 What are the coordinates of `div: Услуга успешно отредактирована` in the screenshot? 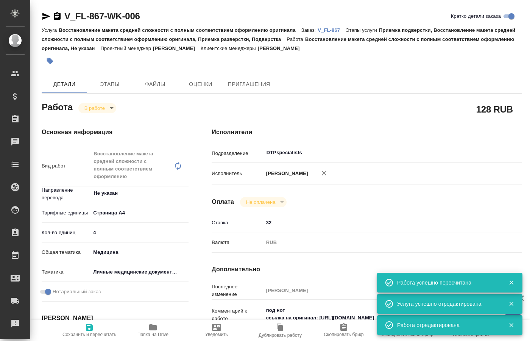 It's located at (447, 304).